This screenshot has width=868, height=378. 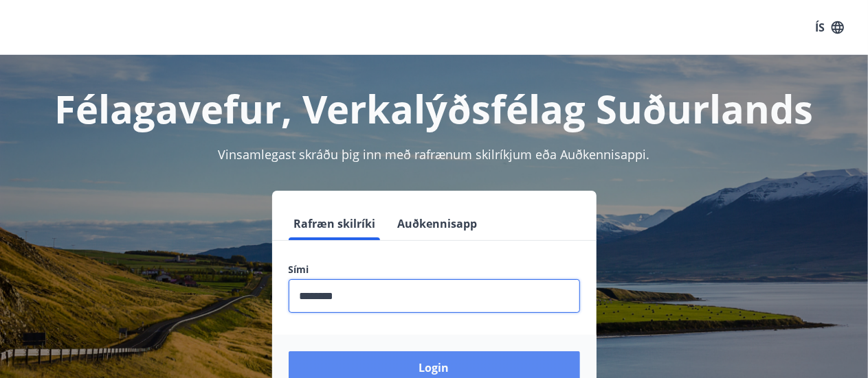 I want to click on button: Auðkennisapp, so click(x=438, y=224).